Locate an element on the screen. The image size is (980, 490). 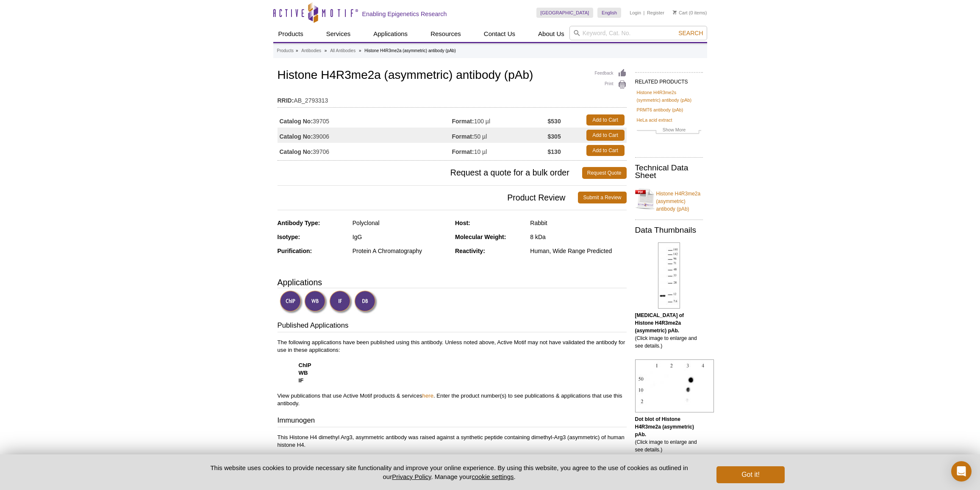
td: 39706 is located at coordinates (365, 151).